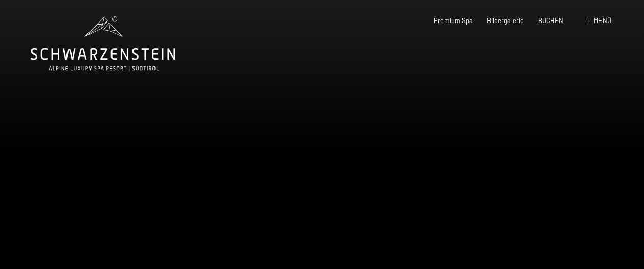 The height and width of the screenshot is (269, 644). Describe the element at coordinates (453, 21) in the screenshot. I see `span: Premium Spa` at that location.